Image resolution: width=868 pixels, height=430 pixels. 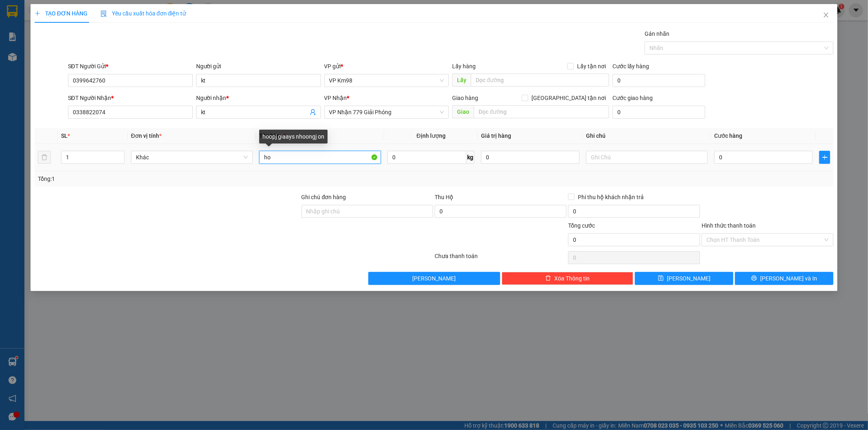 What do you see at coordinates (729, 226) in the screenshot?
I see `label: Hình thức thanh toán` at bounding box center [729, 226].